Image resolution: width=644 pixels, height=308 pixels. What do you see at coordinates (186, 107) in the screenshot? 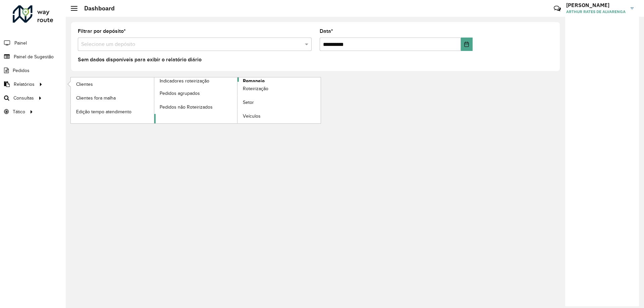
I see `span: Pedidos não Roteirizados` at bounding box center [186, 107].